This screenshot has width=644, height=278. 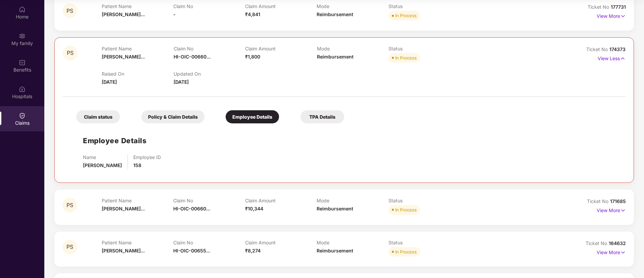 What do you see at coordinates (252, 57) in the screenshot?
I see `span: ₹1,800` at bounding box center [252, 57].